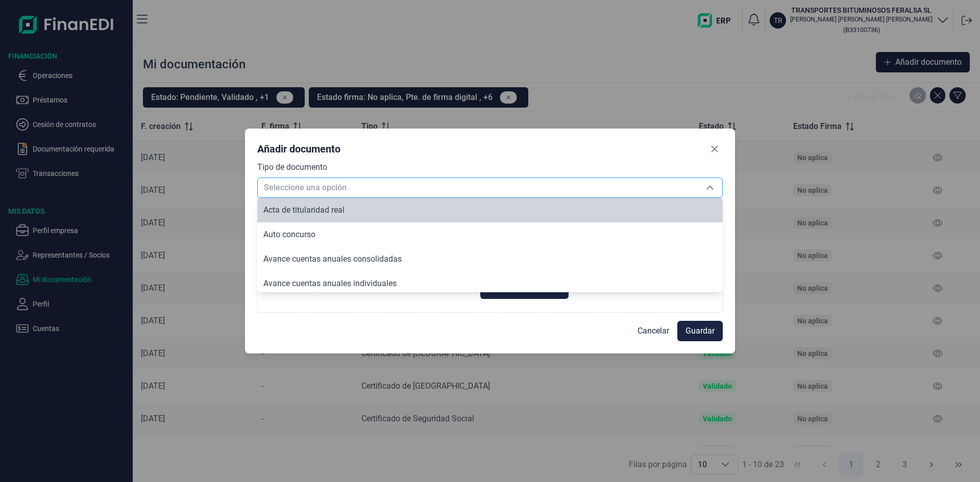  What do you see at coordinates (714, 149) in the screenshot?
I see `button: Close` at bounding box center [714, 149].